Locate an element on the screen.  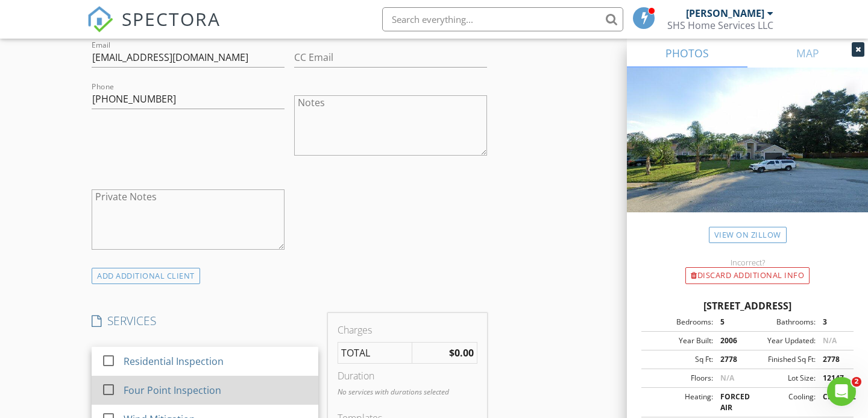
div: Charges is located at coordinates (408, 330).